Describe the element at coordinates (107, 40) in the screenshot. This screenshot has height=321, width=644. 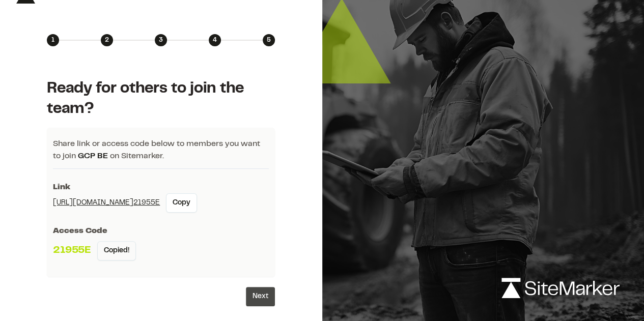
I see `div: 2` at that location.